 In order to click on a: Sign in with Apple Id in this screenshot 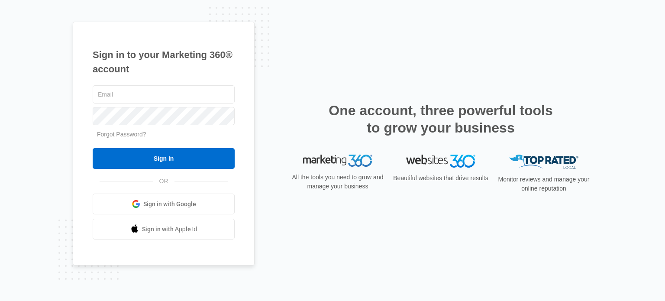, I will do `click(164, 229)`.